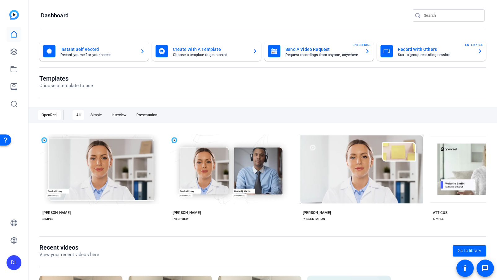 This screenshot has height=280, width=497. Describe the element at coordinates (55, 15) in the screenshot. I see `h1: Dashboard` at that location.